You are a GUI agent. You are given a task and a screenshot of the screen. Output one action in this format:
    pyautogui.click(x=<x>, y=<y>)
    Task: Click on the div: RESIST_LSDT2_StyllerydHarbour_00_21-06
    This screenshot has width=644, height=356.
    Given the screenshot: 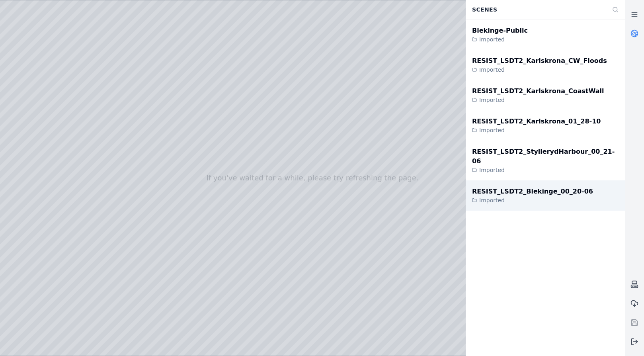 What is the action you would take?
    pyautogui.click(x=546, y=157)
    